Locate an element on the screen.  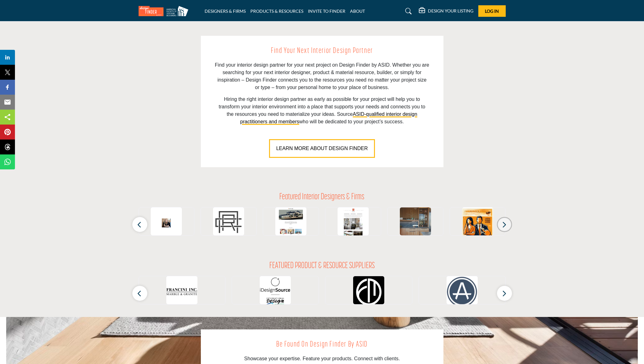
img: AMDLUX is located at coordinates (291, 223).